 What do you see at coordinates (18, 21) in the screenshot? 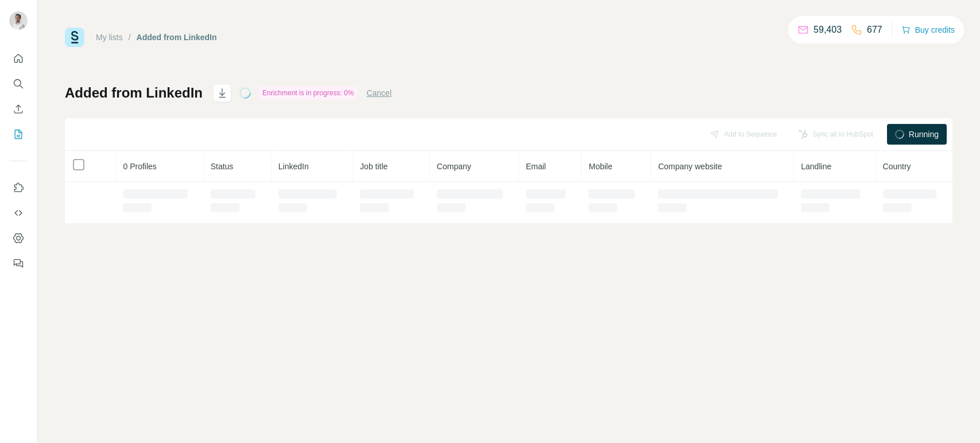
I see `img: Avatar` at bounding box center [18, 21].